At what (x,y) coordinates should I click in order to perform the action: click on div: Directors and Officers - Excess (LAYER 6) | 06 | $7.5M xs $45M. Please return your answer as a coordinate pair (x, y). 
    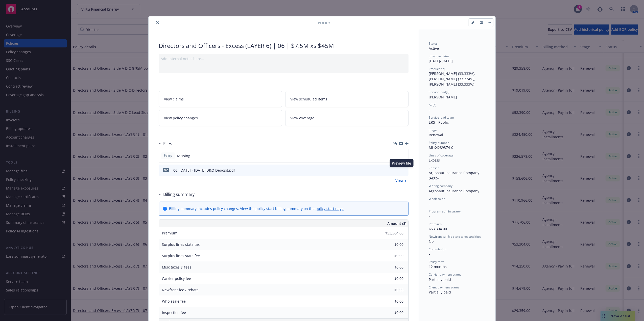
    Looking at the image, I should click on (284, 46).